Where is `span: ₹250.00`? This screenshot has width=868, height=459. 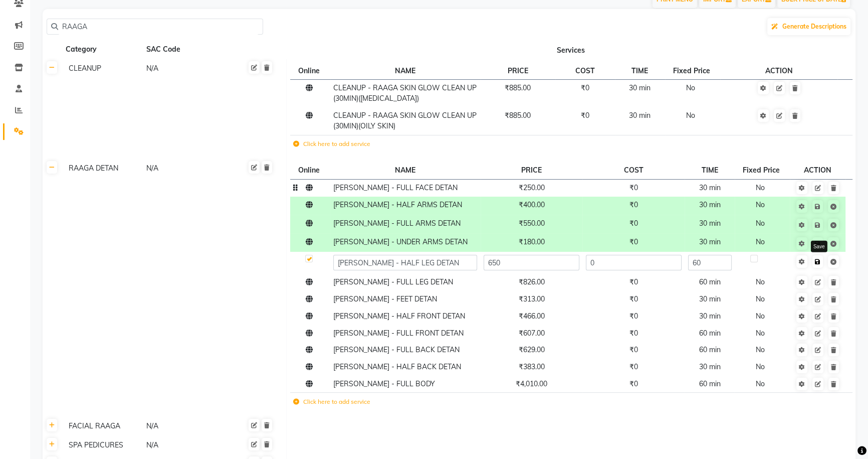
span: ₹250.00 is located at coordinates (531, 187).